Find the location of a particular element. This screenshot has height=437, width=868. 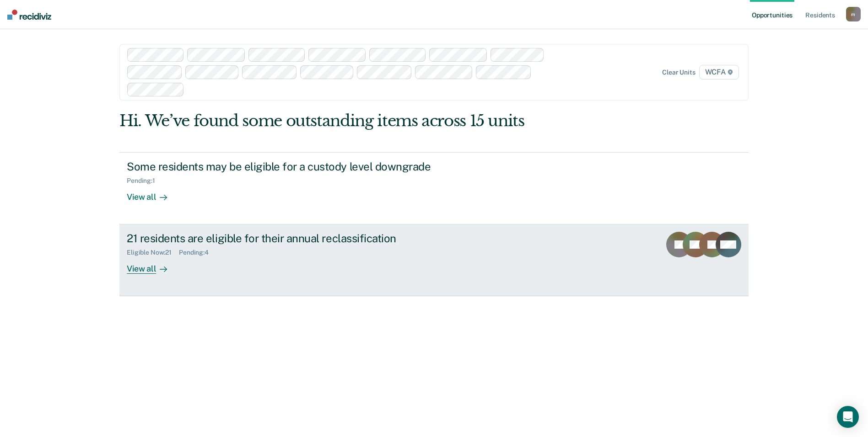

div: Pending : 1 is located at coordinates (145, 180).